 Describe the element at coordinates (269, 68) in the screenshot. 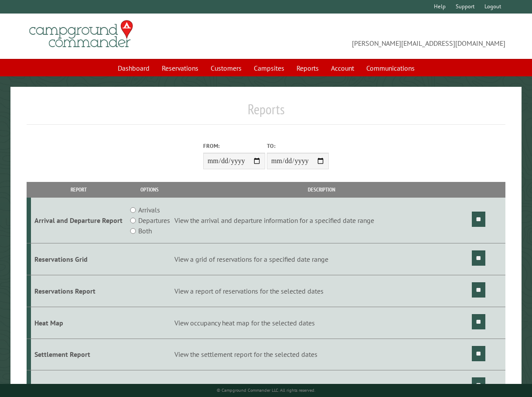

I see `a: Campsites` at that location.